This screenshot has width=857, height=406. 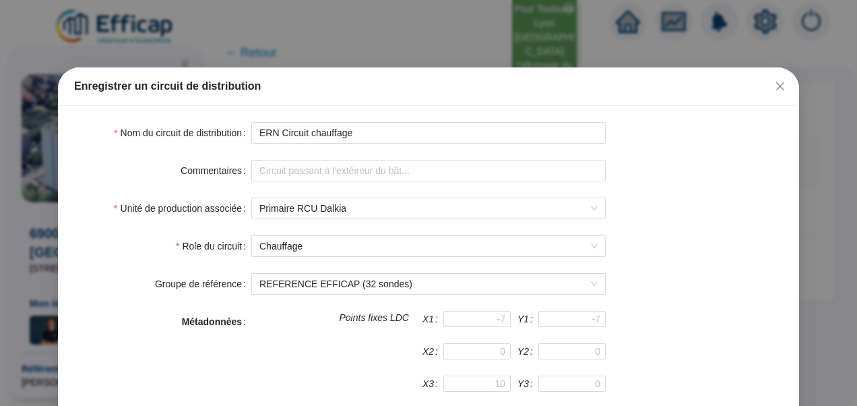 I want to click on label: X1, so click(x=433, y=319).